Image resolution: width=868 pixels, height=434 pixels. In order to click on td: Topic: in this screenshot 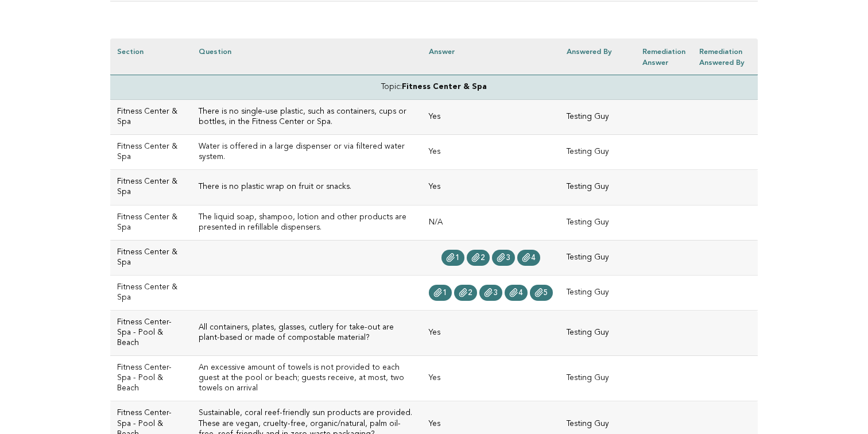, I will do `click(434, 87)`.